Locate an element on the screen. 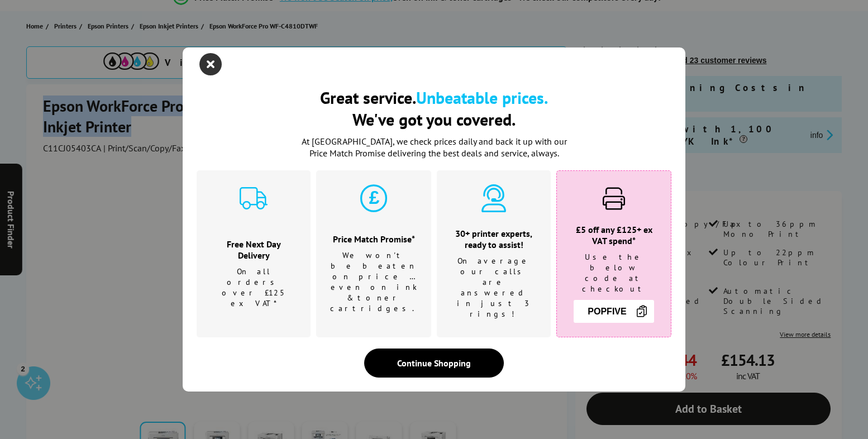  div: Continue Shopping is located at coordinates (434, 363).